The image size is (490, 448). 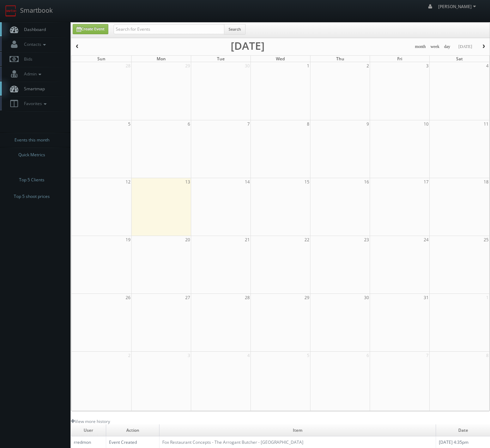 I want to click on button: Search, so click(x=235, y=29).